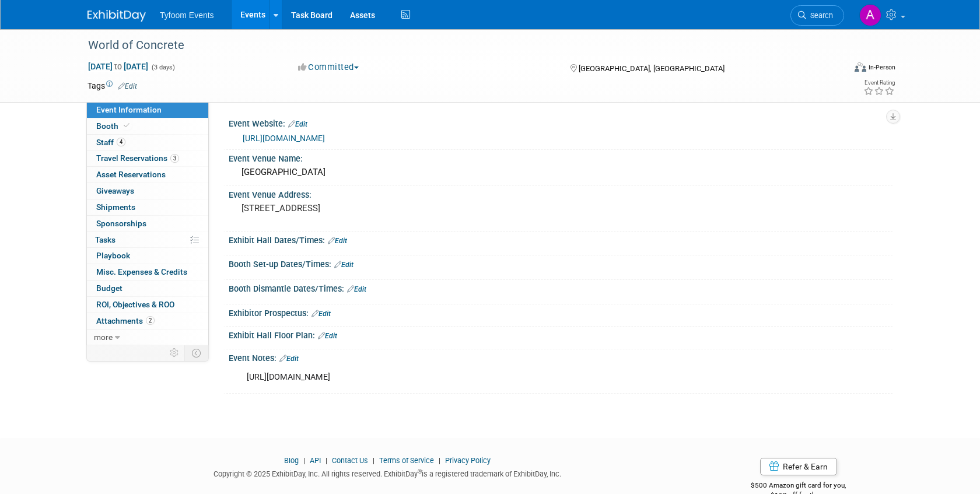 The image size is (980, 494). Describe the element at coordinates (148, 272) in the screenshot. I see `a: Misc. Expenses & Credits` at that location.